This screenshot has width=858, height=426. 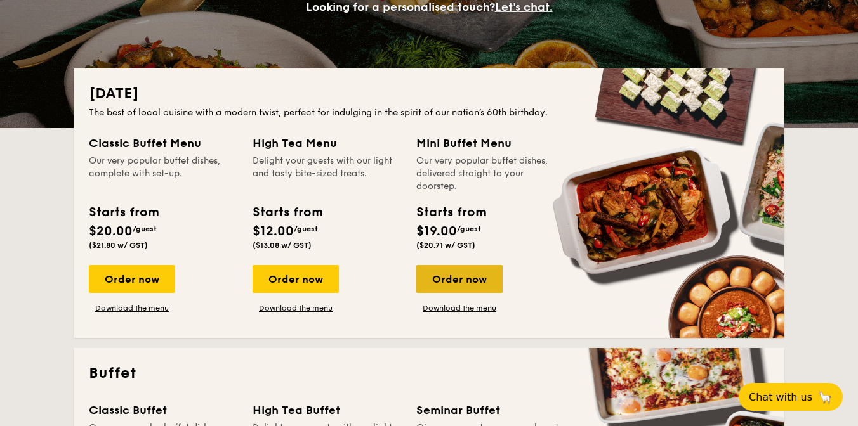 I want to click on span: ($13.08 w/ GST), so click(x=282, y=246).